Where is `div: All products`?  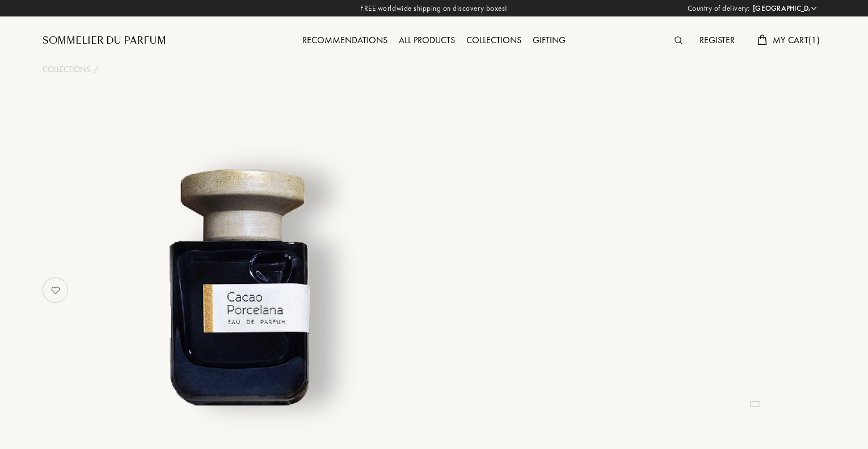
div: All products is located at coordinates (427, 41).